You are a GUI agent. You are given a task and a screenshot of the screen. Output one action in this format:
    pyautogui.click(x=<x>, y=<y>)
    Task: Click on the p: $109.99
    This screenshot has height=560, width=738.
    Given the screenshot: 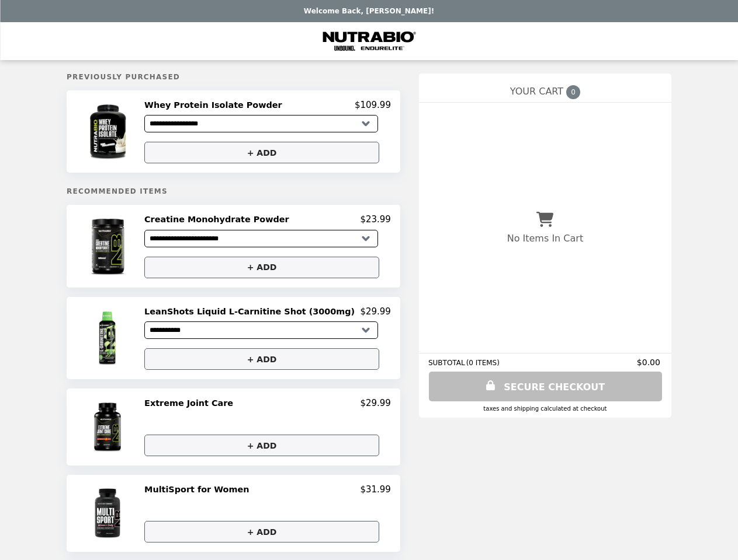 What is the action you would take?
    pyautogui.click(x=372, y=105)
    